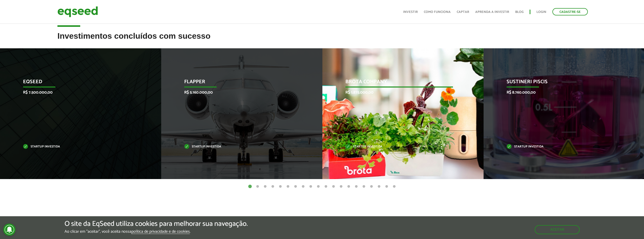 This screenshot has height=239, width=644. I want to click on button: 9 of 20, so click(311, 187).